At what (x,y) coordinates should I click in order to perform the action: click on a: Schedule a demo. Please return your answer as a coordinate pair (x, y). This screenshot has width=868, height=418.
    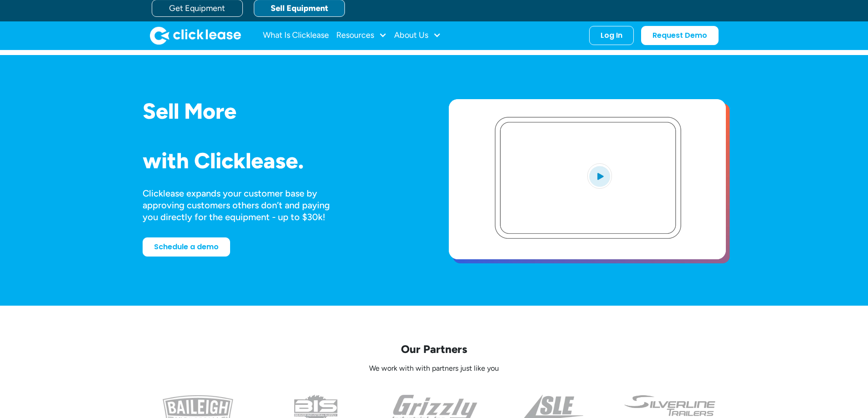
    Looking at the image, I should click on (186, 247).